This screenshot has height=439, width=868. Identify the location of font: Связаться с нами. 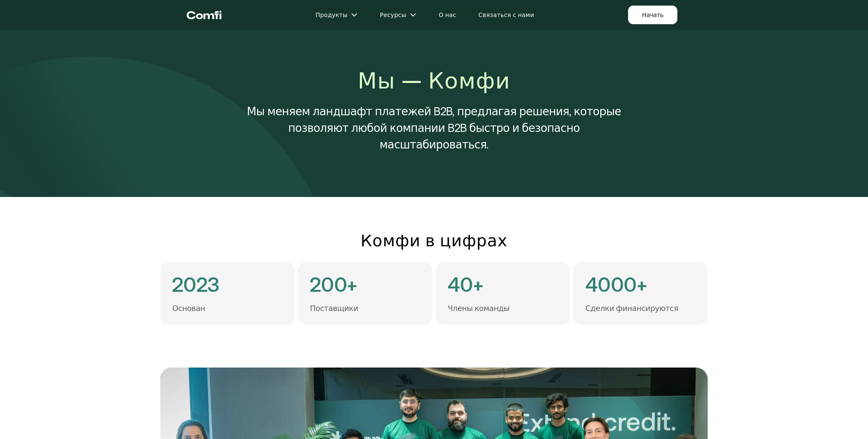
(506, 15).